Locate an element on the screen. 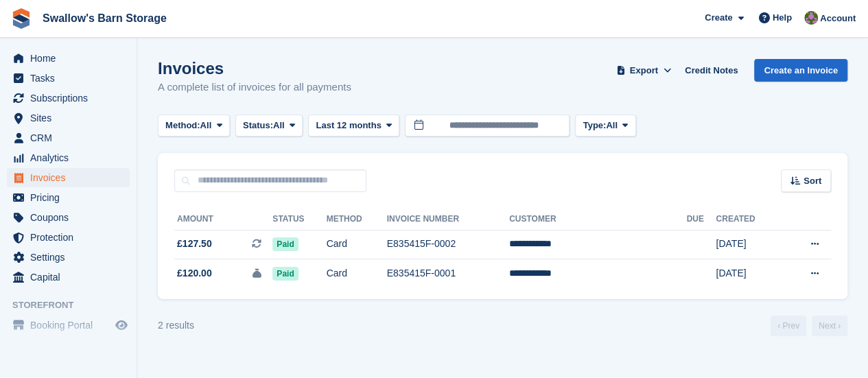  button: Export is located at coordinates (644, 70).